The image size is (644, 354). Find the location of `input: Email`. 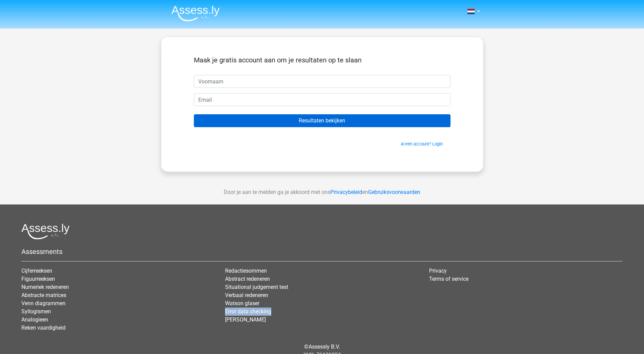

input: Email is located at coordinates (322, 100).